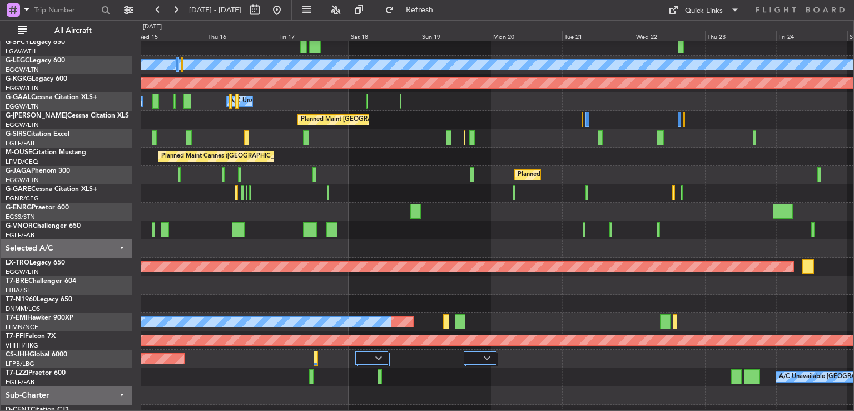 The width and height of the screenshot is (854, 411). What do you see at coordinates (31, 336) in the screenshot?
I see `a: T7-FFIFalcon 7X` at bounding box center [31, 336].